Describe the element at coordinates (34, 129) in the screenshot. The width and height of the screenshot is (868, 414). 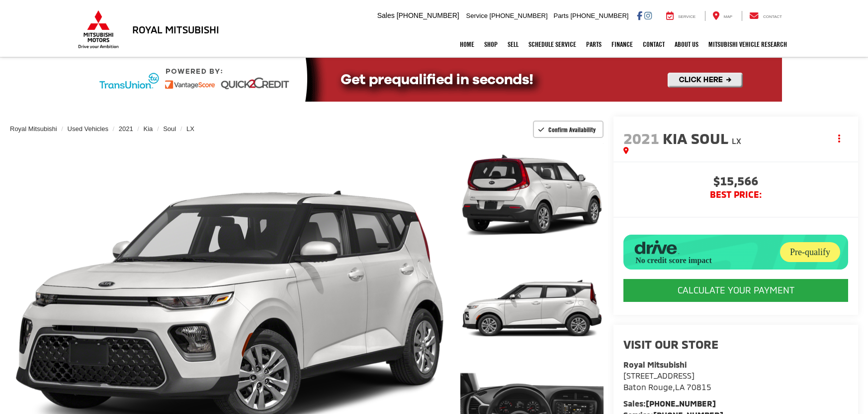
I see `span: Royal Mitsubishi` at that location.